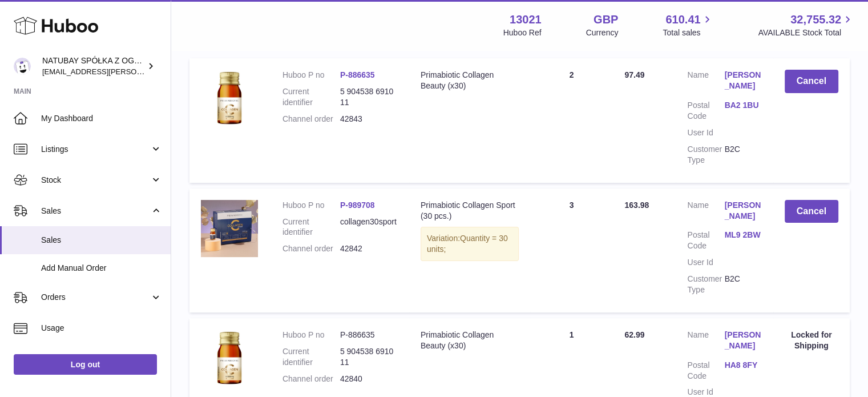 This screenshot has width=868, height=397. What do you see at coordinates (94, 66) in the screenshot?
I see `div: NATUBAY SPÓŁKA Z OGRANICZONĄ ODPOWIEDZIALNOŚCIĄ` at bounding box center [94, 66].